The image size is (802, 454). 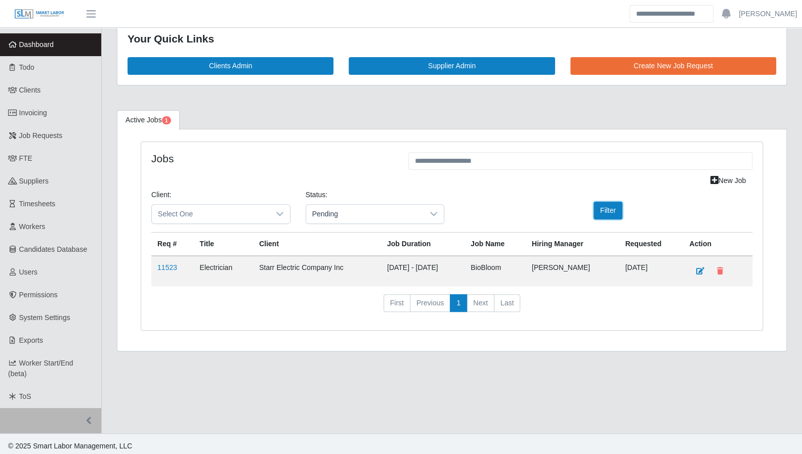 What do you see at coordinates (27, 67) in the screenshot?
I see `span: Todo` at bounding box center [27, 67].